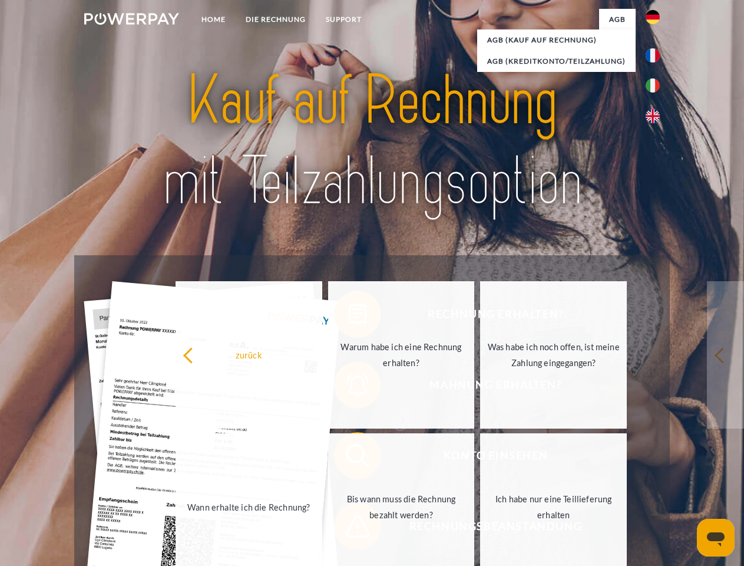 This screenshot has width=744, height=566. Describe the element at coordinates (653, 55) in the screenshot. I see `img: fr` at that location.